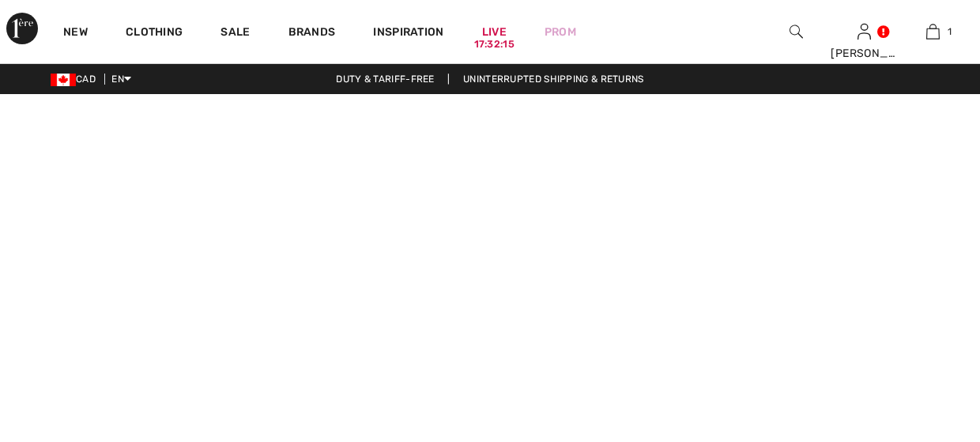 The image size is (980, 442). Describe the element at coordinates (494, 44) in the screenshot. I see `div: 17:32:15` at that location.